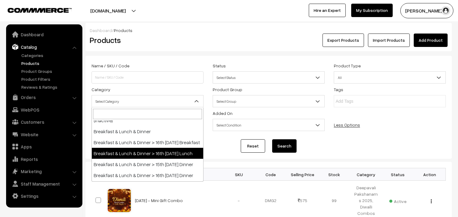  I want to click on a: Reviews & Ratings, so click(50, 87).